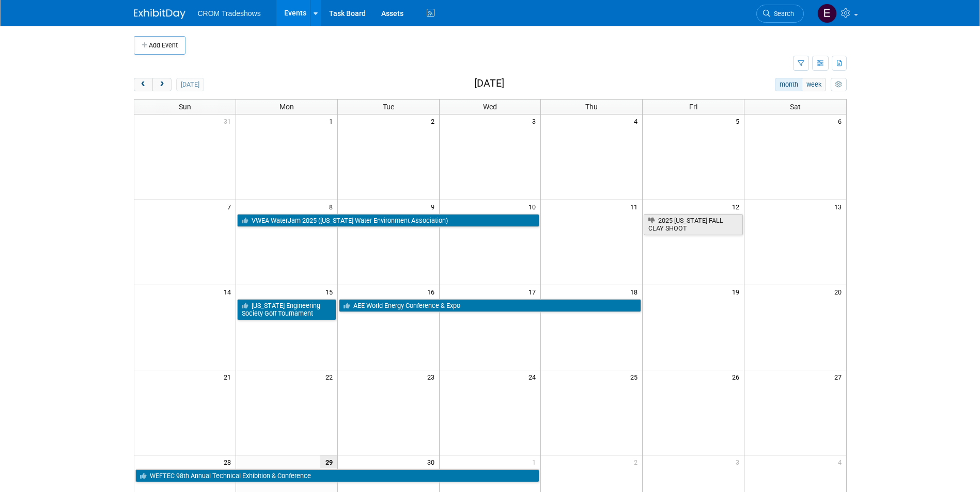  Describe the element at coordinates (229, 376) in the screenshot. I see `span: 21` at that location.